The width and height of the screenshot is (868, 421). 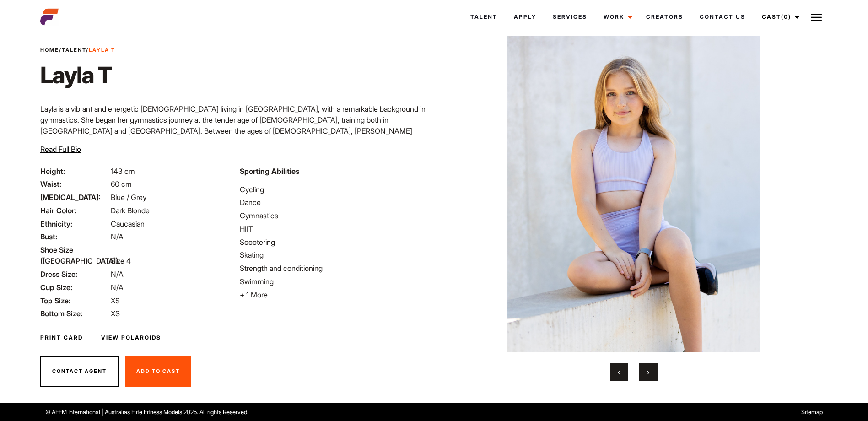 What do you see at coordinates (334, 255) in the screenshot?
I see `li: Skating` at bounding box center [334, 255].